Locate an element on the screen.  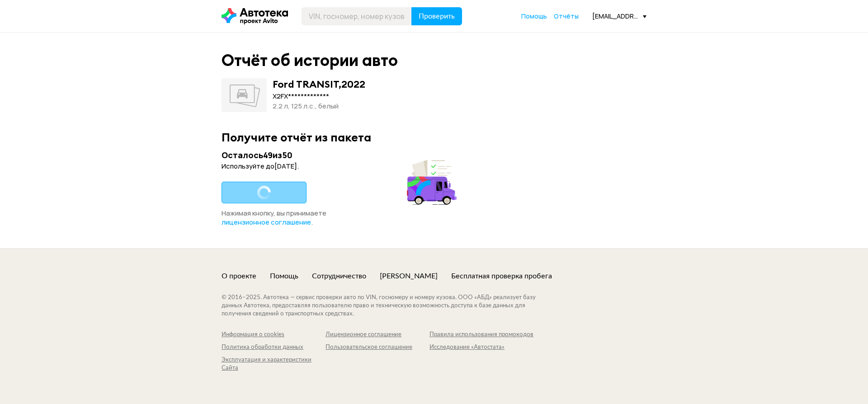
a: Пользовательское соглашение is located at coordinates (378, 347).